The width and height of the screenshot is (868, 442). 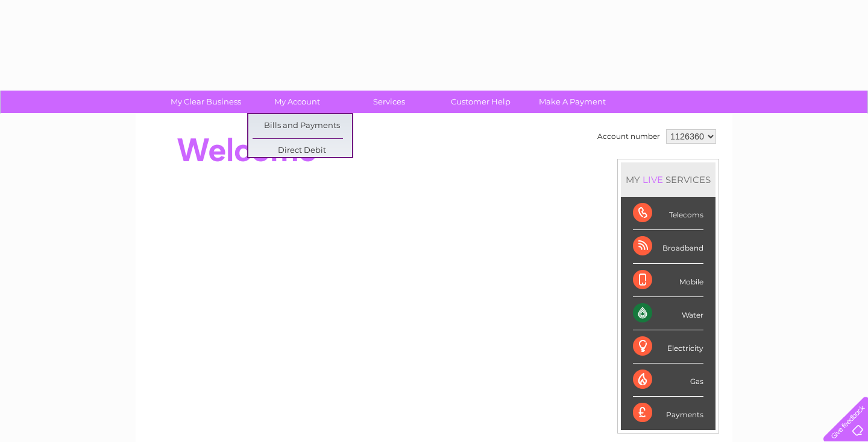 What do you see at coordinates (302, 151) in the screenshot?
I see `a: Direct Debit` at bounding box center [302, 151].